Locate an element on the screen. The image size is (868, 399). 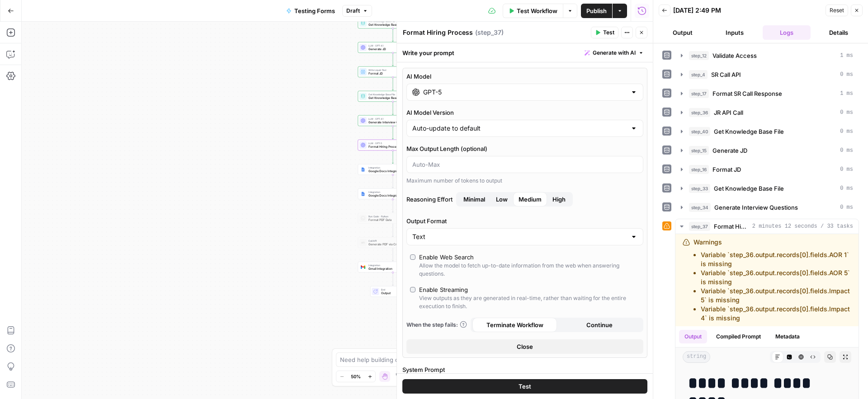
div: LLM · GPT-5Format Hiring ProcessStep 37 is located at coordinates (393, 145).